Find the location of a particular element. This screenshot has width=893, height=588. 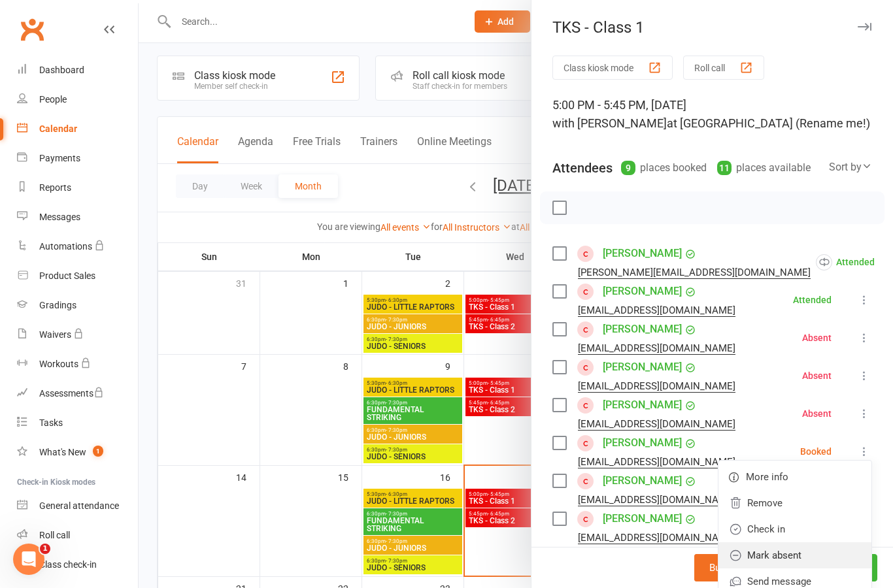

a: Product Sales is located at coordinates (77, 276).